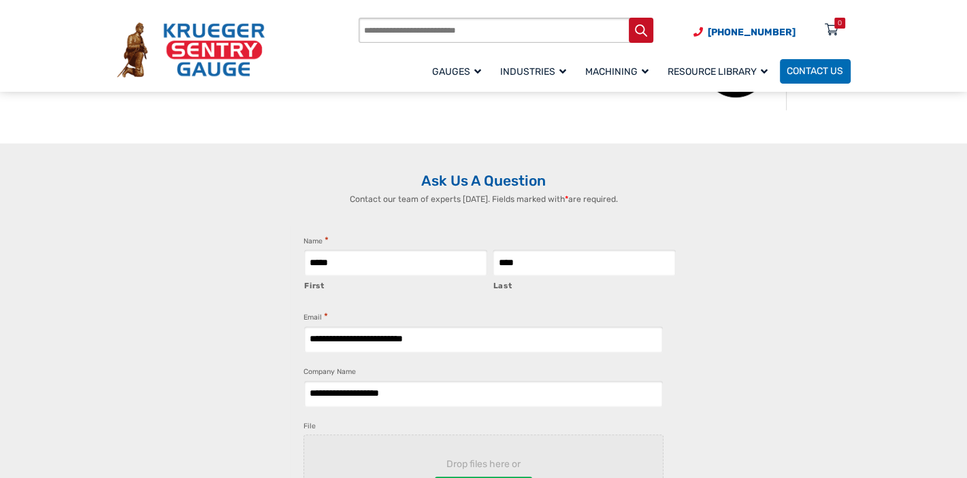 The width and height of the screenshot is (967, 478). Describe the element at coordinates (457, 71) in the screenshot. I see `span: Gauges` at that location.